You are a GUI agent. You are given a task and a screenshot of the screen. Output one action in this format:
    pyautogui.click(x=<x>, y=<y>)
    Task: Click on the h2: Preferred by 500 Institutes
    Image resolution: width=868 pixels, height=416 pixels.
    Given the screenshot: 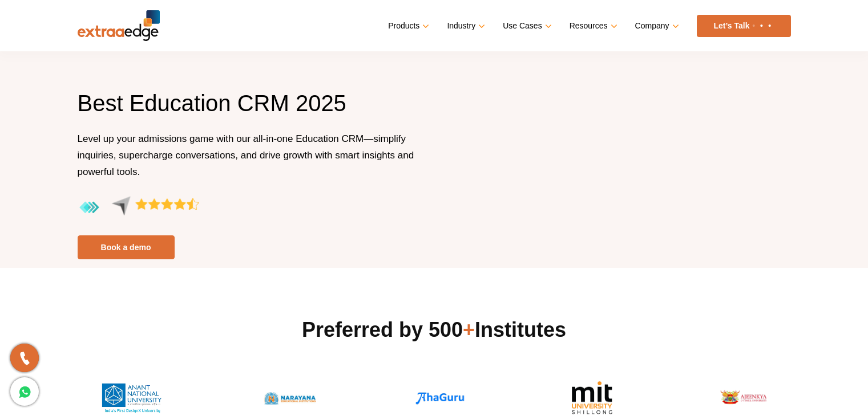 What is the action you would take?
    pyautogui.click(x=434, y=330)
    